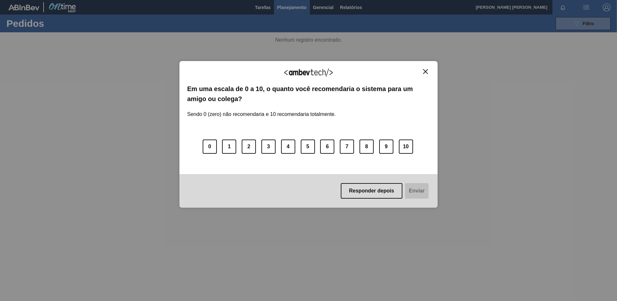 This screenshot has height=301, width=617. I want to click on img: Close, so click(425, 71).